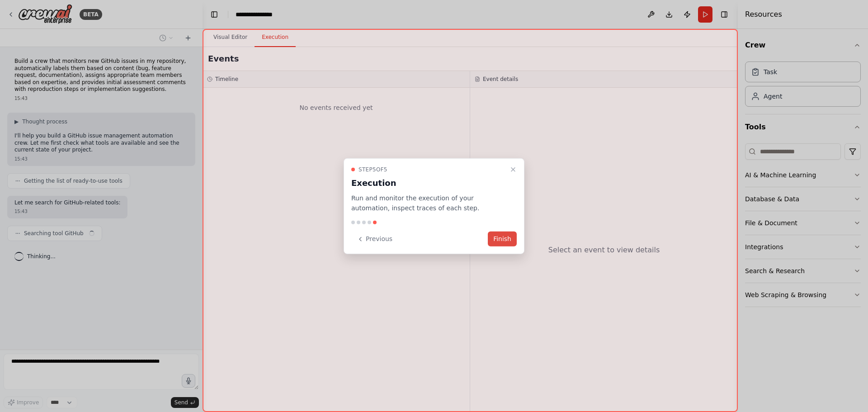 Image resolution: width=868 pixels, height=412 pixels. Describe the element at coordinates (429, 182) in the screenshot. I see `h3: Execution` at that location.